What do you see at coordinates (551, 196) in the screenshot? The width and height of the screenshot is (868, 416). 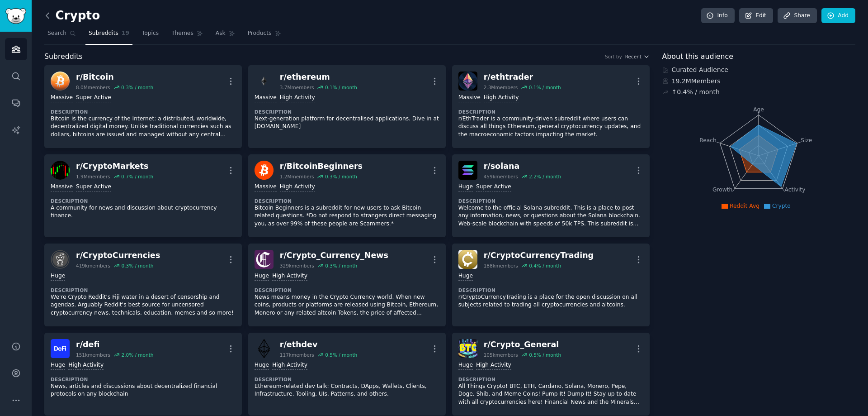 I see `a: solanar/solana459kmembers2.2% / monthHugeSuper ActiveDescriptionWelcome to the official Solana su...` at bounding box center [551, 196].